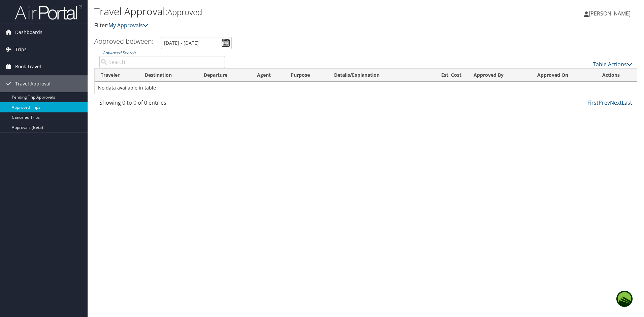 The image size is (644, 317). What do you see at coordinates (162, 62) in the screenshot?
I see `input: Advanced Search` at bounding box center [162, 62].